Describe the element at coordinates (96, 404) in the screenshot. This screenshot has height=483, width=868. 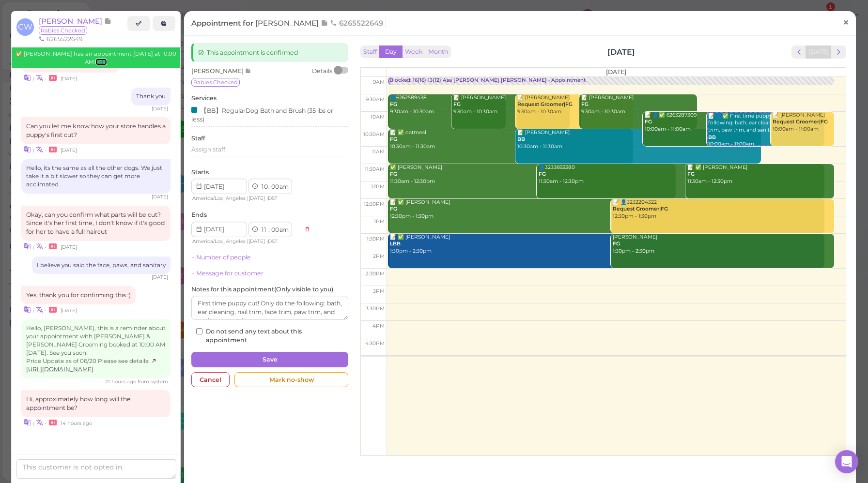
I see `div: Hi, approximately how long will the appointment be?` at that location.